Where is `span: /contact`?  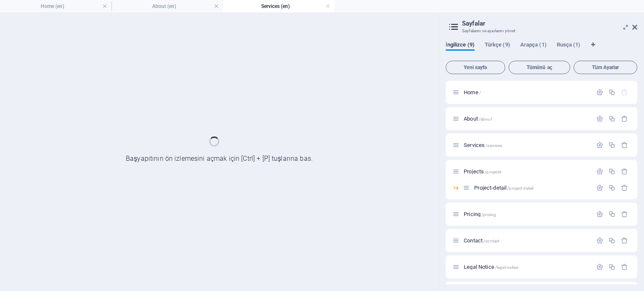
span: /contact is located at coordinates (491, 241).